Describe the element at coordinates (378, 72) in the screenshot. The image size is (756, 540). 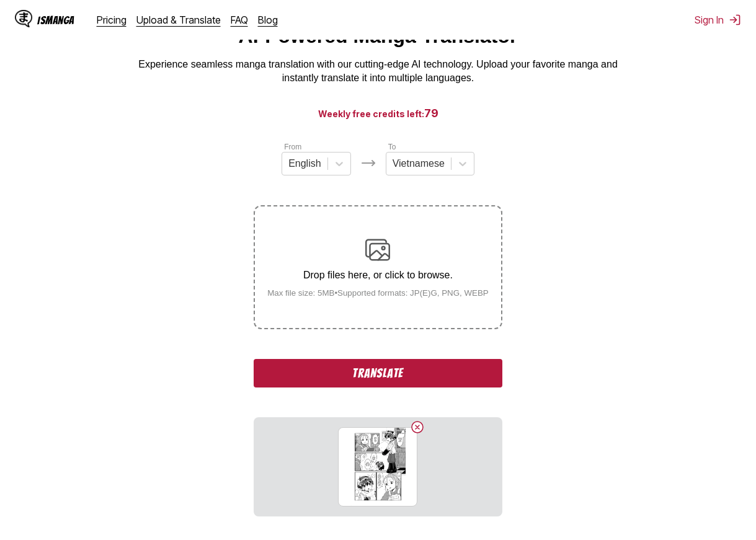
I see `p: Experience seamless manga translation with our cutting-edge AI technology. Upload your favorite m...` at that location.